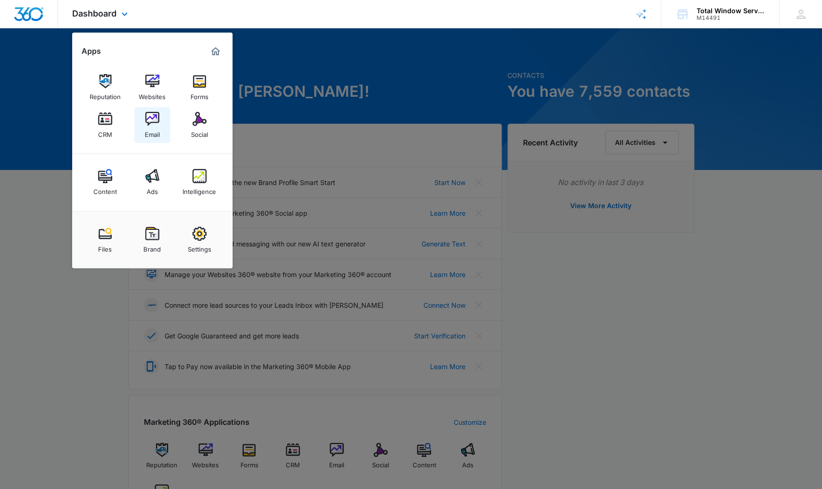  I want to click on div: Websites, so click(152, 94).